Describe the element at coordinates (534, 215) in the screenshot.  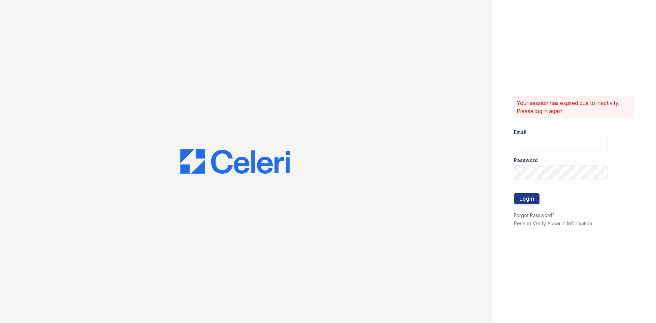
I see `a: Forgot Password?` at that location.